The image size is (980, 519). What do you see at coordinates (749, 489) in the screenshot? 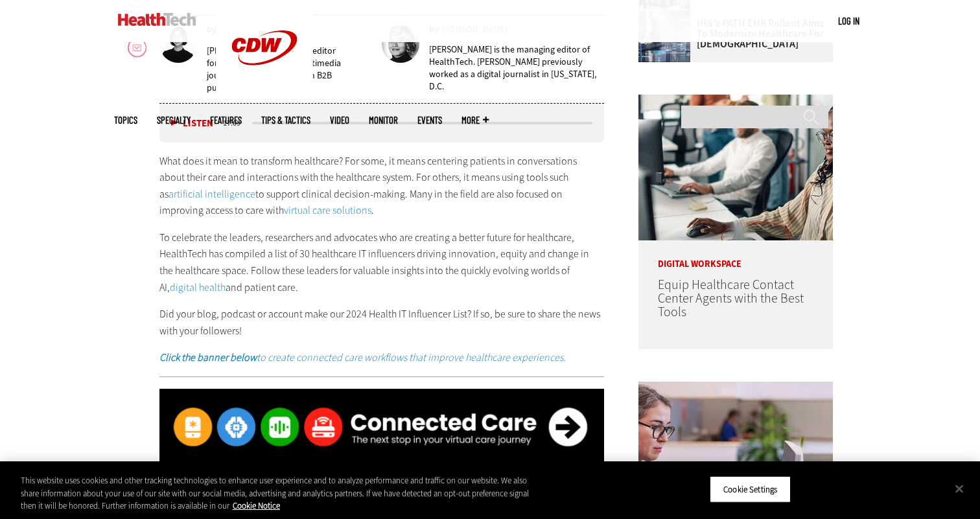
I see `button: Cookie Settings` at bounding box center [749, 489].